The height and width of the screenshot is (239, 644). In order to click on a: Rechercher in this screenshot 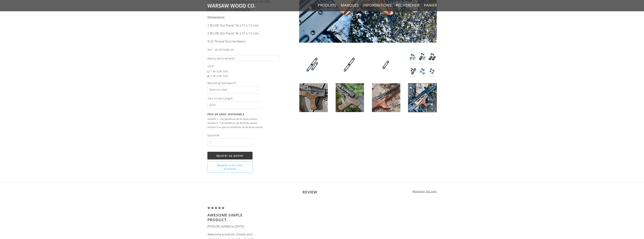, I will do `click(407, 5)`.